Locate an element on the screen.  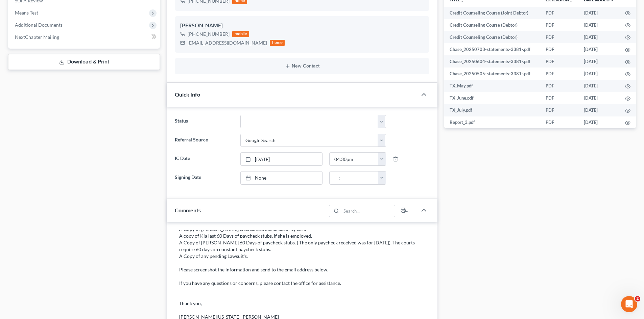
div: mobile is located at coordinates (240, 34).